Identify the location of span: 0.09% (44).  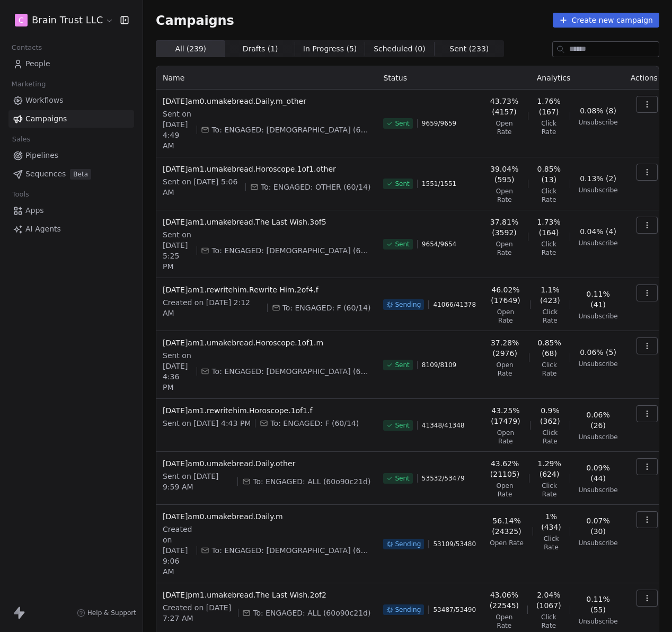
(598, 473).